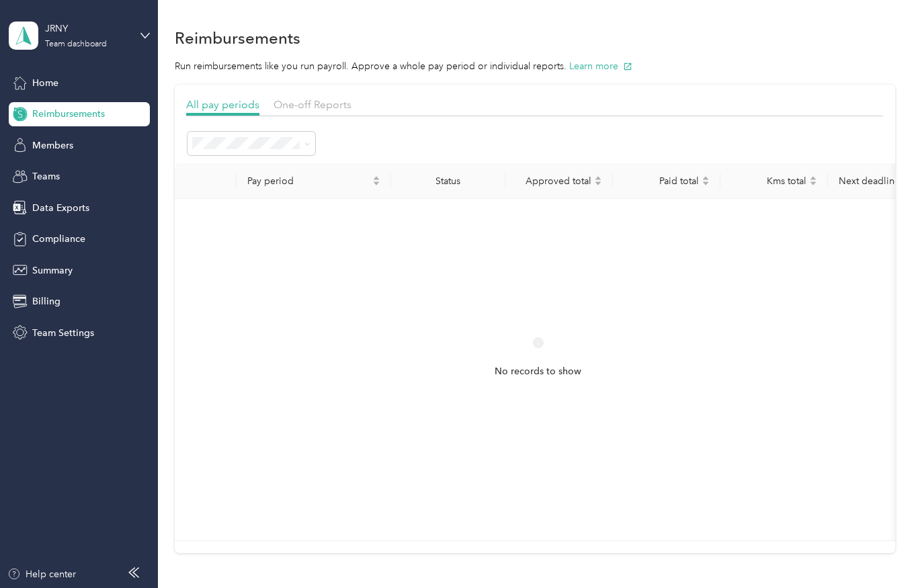 Image resolution: width=918 pixels, height=588 pixels. I want to click on span: Kms total, so click(769, 181).